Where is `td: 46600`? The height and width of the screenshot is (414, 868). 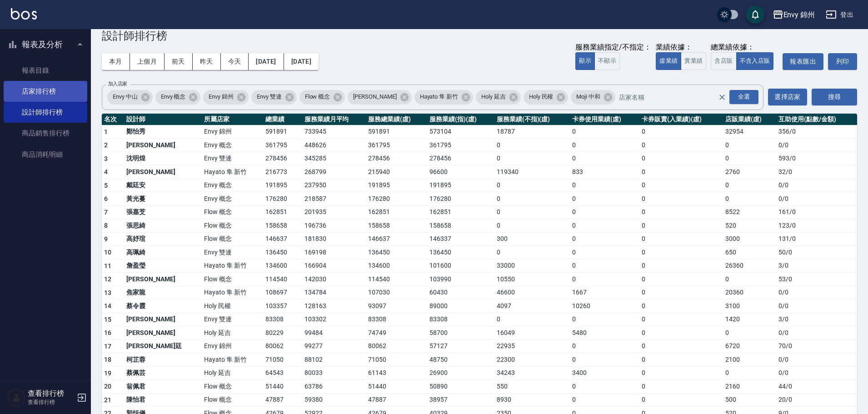 td: 46600 is located at coordinates (532, 293).